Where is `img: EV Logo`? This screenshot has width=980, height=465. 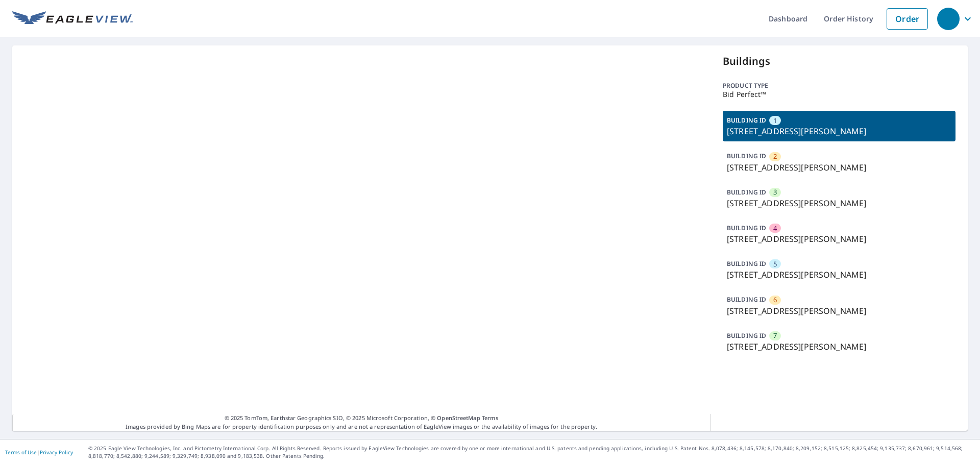
img: EV Logo is located at coordinates (73, 19).